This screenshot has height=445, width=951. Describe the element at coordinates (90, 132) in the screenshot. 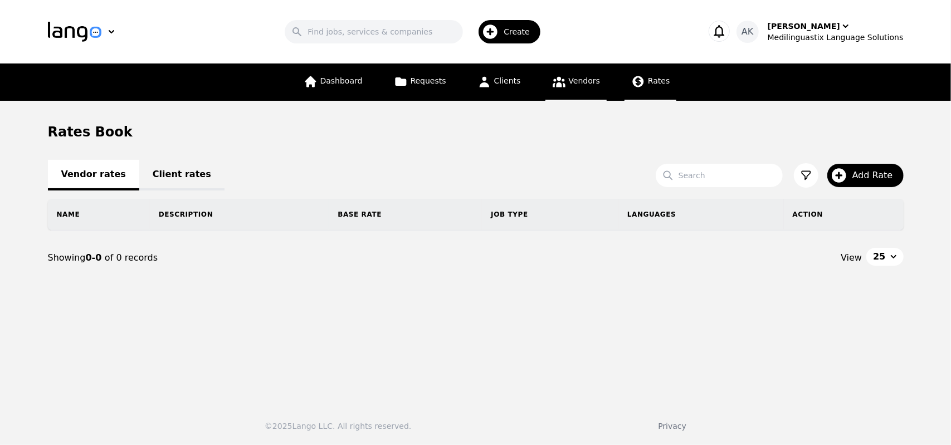

I see `h1: Rates Book` at that location.